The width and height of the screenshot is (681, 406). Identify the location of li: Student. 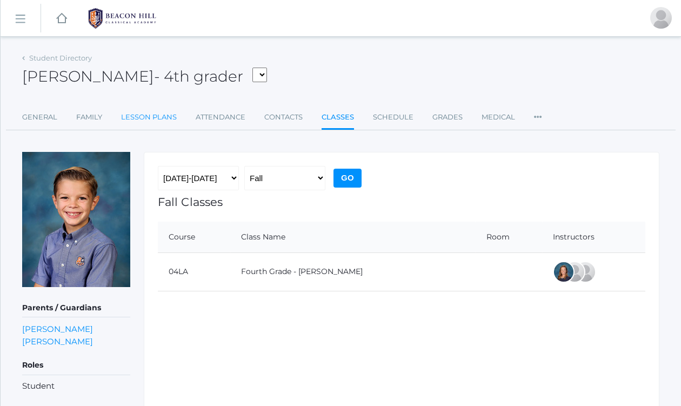
(76, 386).